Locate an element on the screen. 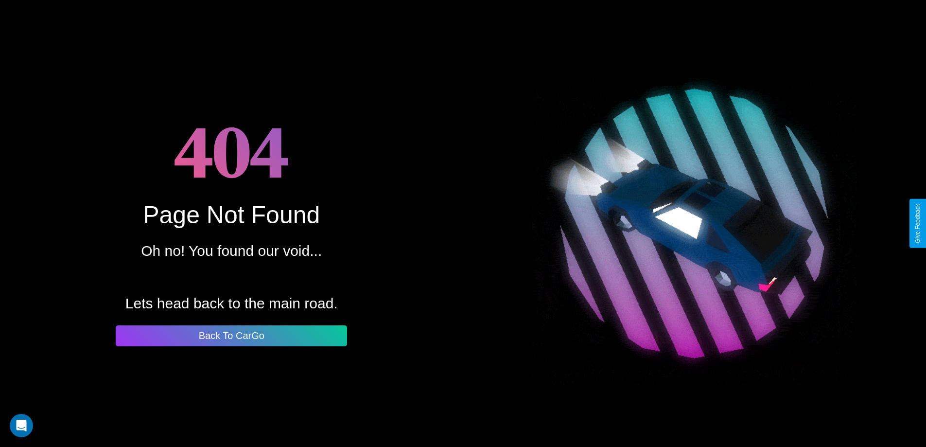  div: Open Intercom Messenger is located at coordinates (21, 425).